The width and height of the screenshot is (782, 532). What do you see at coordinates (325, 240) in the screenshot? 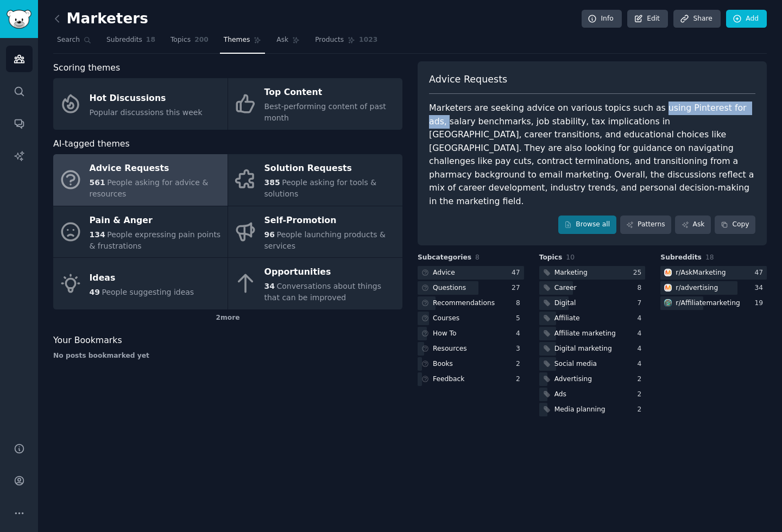
I see `span: People launching products & services` at bounding box center [325, 240].